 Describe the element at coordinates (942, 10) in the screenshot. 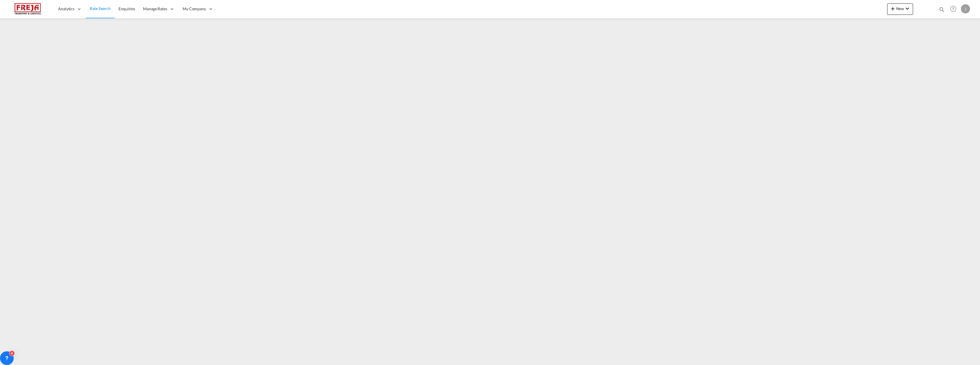

I see `div: icon-magnify` at that location.